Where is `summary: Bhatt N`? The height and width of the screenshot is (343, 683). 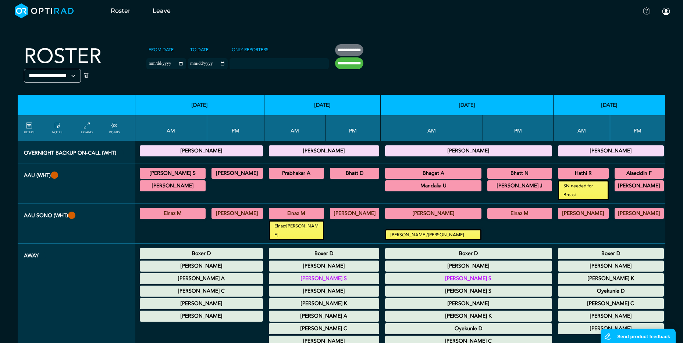
summary: Bhatt N is located at coordinates (520, 173).